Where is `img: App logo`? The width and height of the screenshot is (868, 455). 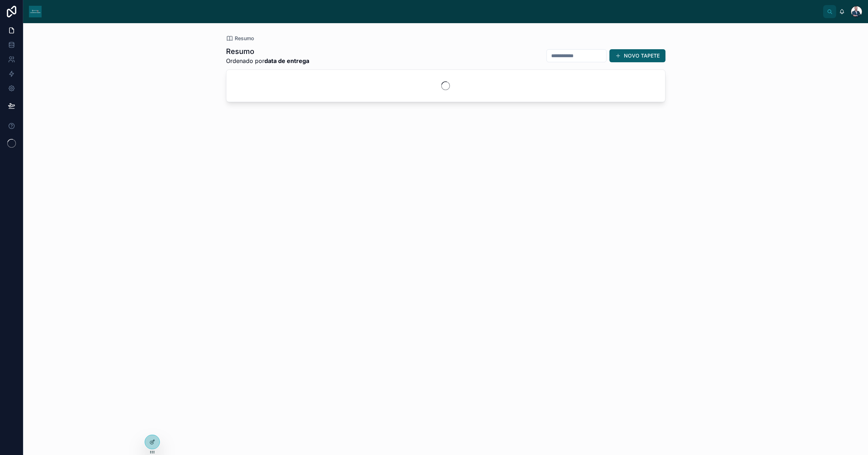
img: App logo is located at coordinates (35, 11).